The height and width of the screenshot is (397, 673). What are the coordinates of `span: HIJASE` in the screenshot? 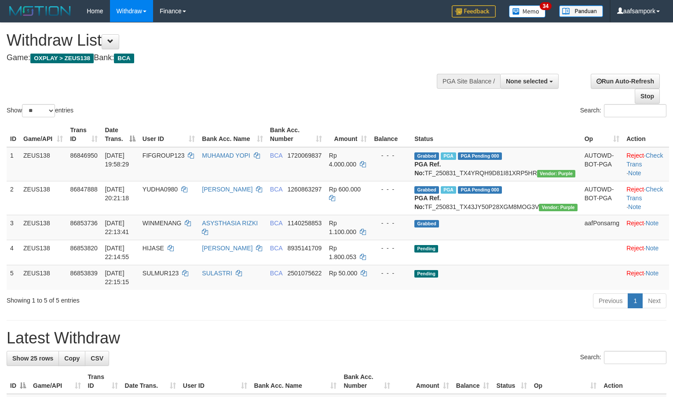 It's located at (153, 248).